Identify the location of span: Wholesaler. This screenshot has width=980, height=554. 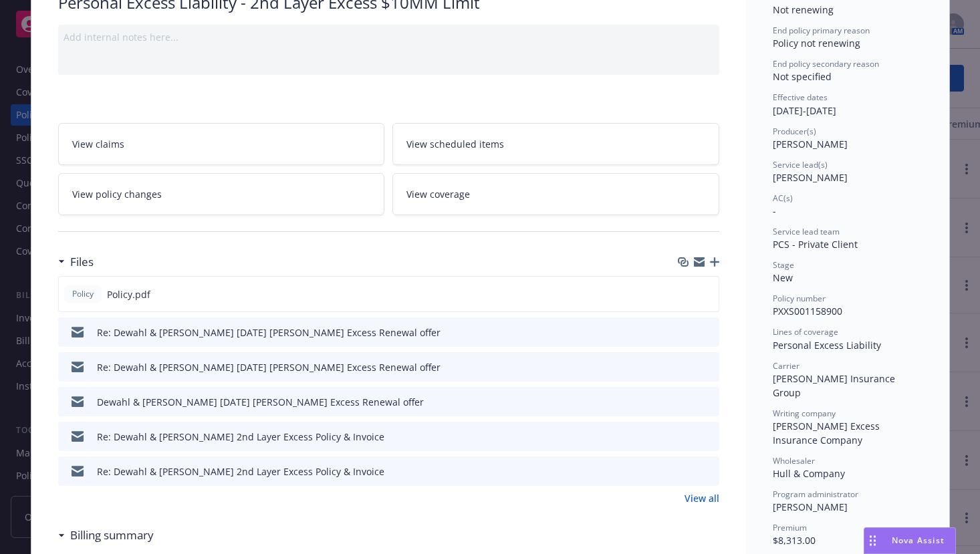
(794, 461).